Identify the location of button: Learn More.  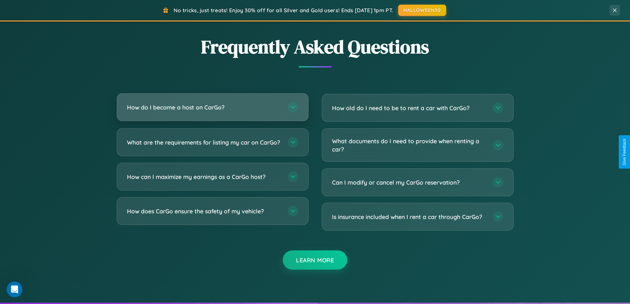
(315, 260).